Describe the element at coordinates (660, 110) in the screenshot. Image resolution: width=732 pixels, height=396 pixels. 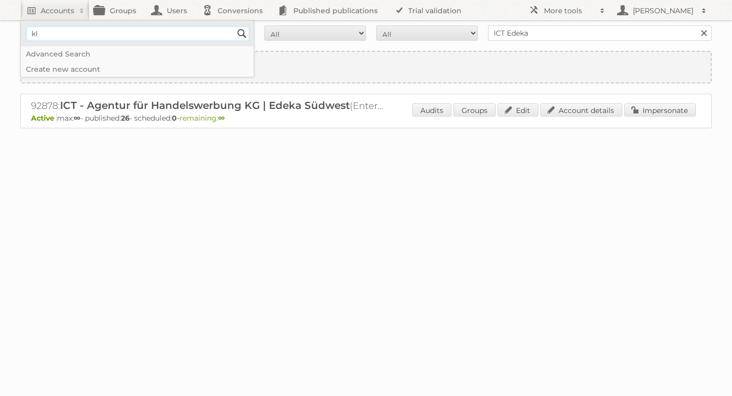
I see `a: Impersonate` at that location.